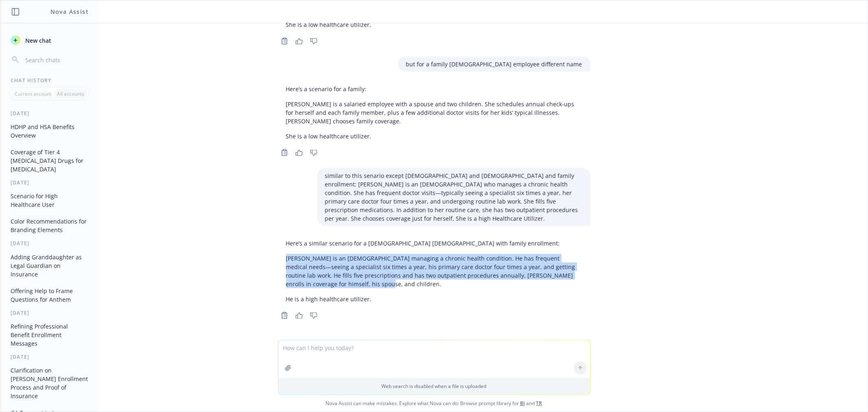 The height and width of the screenshot is (412, 868). I want to click on button: Color Recommendations for Branding Elements, so click(49, 225).